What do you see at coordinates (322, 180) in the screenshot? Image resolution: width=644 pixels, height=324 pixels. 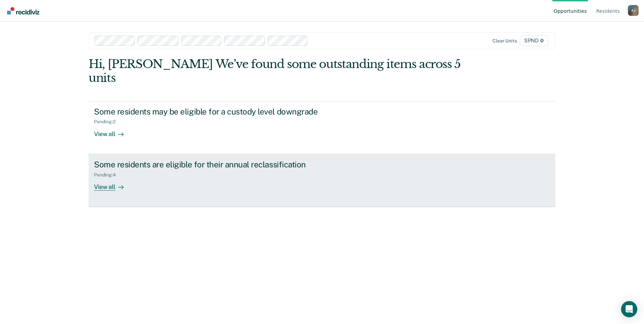 I see `a: Some residents are eligible for their annual reclassificationPending:4View all` at bounding box center [322, 180].